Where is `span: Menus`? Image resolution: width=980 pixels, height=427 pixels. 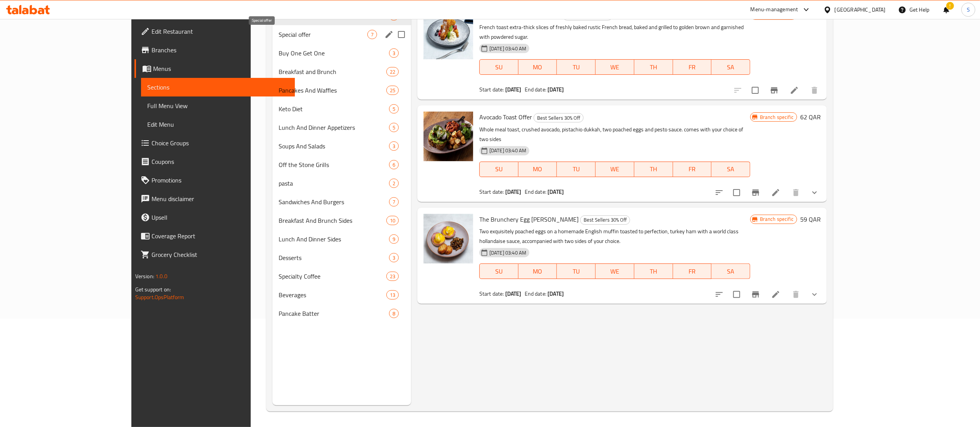
span: Menus is located at coordinates (221, 69).